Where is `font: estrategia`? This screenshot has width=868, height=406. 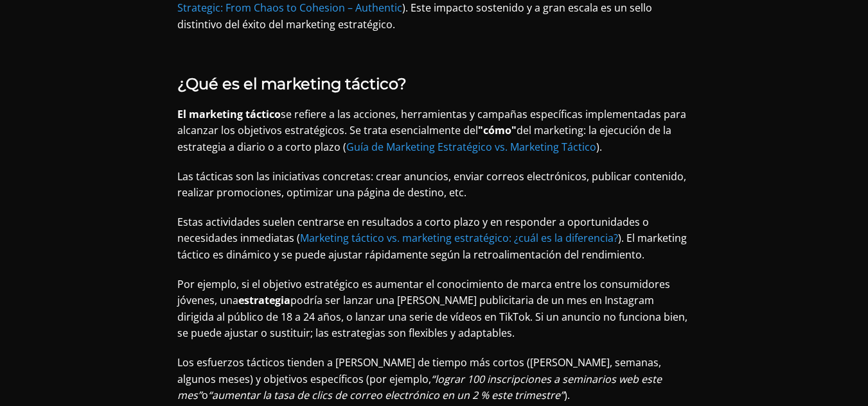
font: estrategia is located at coordinates (264, 301).